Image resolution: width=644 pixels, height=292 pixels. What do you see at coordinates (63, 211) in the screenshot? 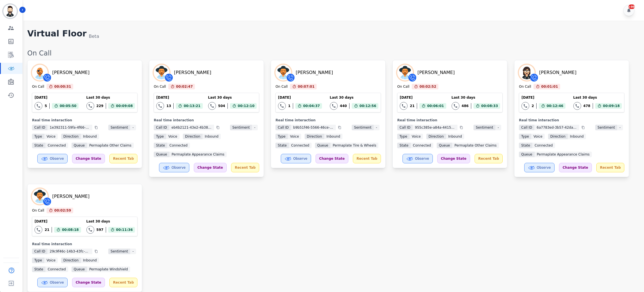
I see `span: 00:02:59` at bounding box center [63, 211].